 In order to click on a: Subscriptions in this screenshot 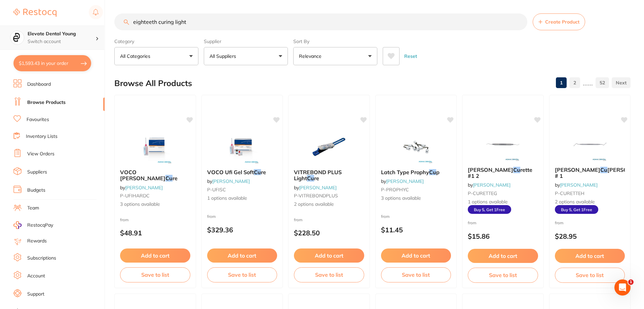, I will do `click(41, 258)`.